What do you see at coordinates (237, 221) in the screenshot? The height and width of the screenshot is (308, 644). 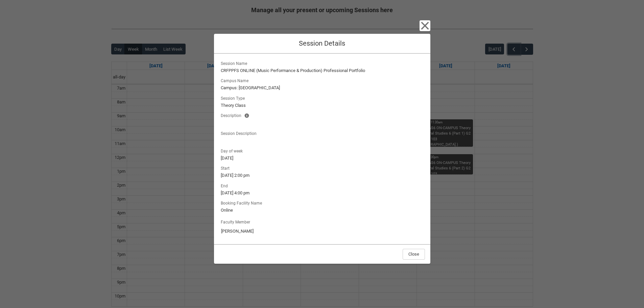 I see `label: Faculty Member` at bounding box center [237, 221].